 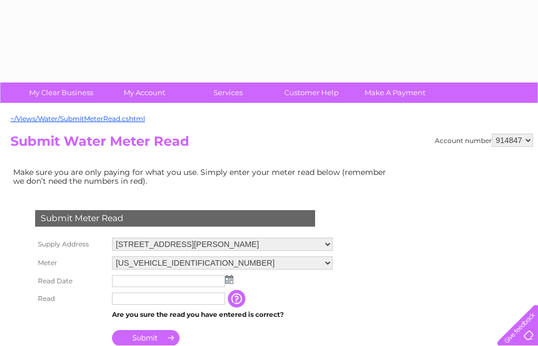 I want to click on a: ~/Views/Water/SubmitMeterRead.cshtml, so click(x=77, y=118).